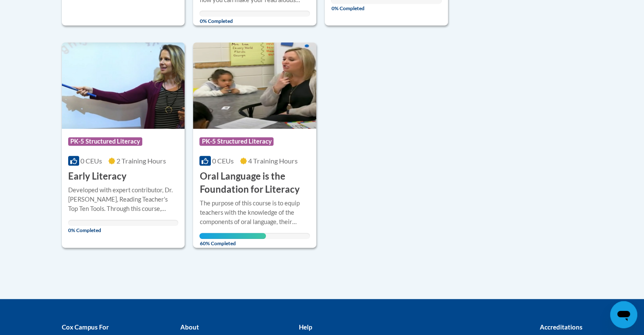 This screenshot has width=644, height=335. What do you see at coordinates (254, 145) in the screenshot?
I see `a: Course LogoPK-5 Structured Literacy0 CEUs4 Training Hours Oral Language is the Foundation for Lit...` at bounding box center [254, 145].